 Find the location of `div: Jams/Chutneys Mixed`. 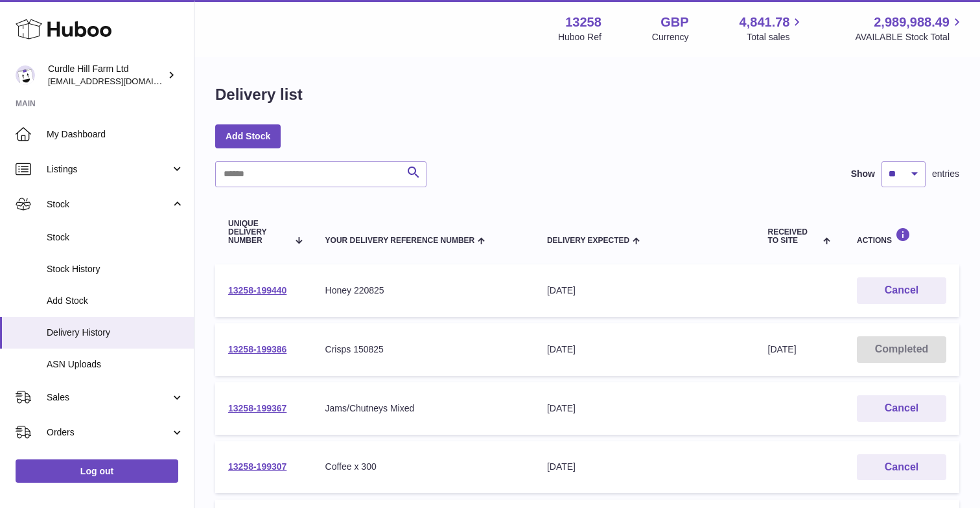

div: Jams/Chutneys Mixed is located at coordinates (423, 409).